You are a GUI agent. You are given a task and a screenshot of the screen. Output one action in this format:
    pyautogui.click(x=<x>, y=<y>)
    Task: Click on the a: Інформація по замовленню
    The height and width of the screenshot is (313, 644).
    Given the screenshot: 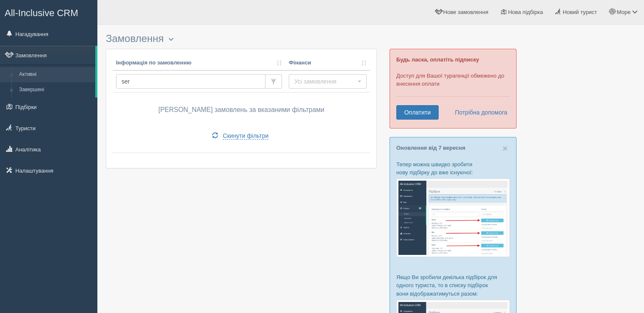 What is the action you would take?
    pyautogui.click(x=199, y=63)
    